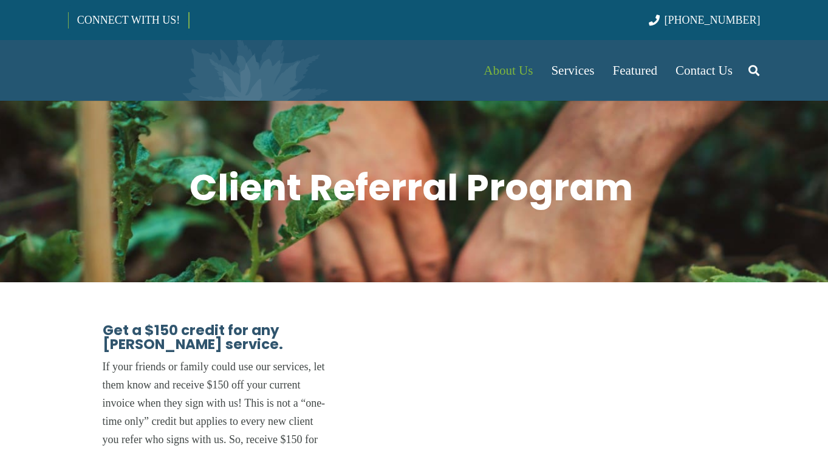  I want to click on a: About Us, so click(508, 70).